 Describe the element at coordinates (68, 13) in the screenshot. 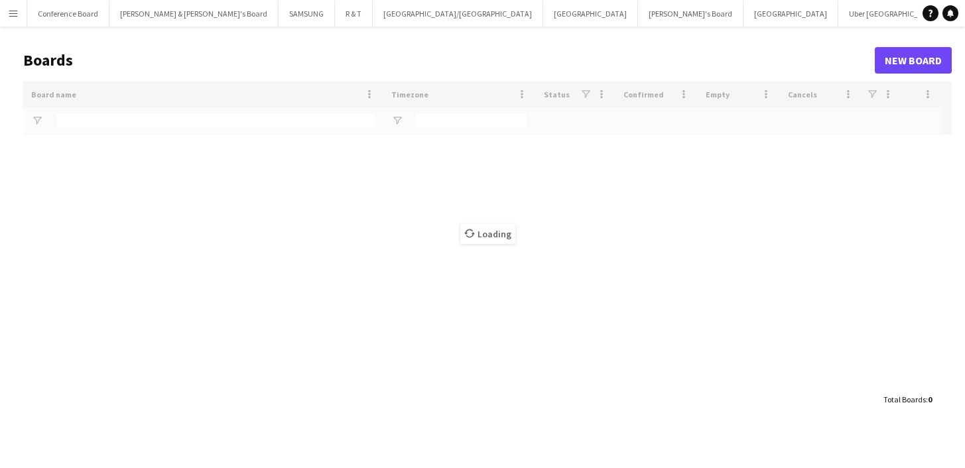

I see `button: Conference Board` at that location.